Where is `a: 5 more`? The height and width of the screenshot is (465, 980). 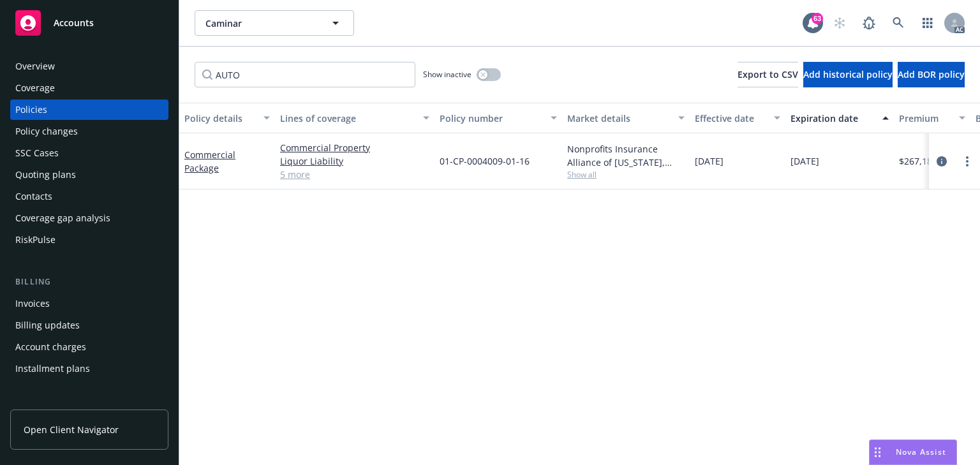
a: 5 more is located at coordinates (355, 174).